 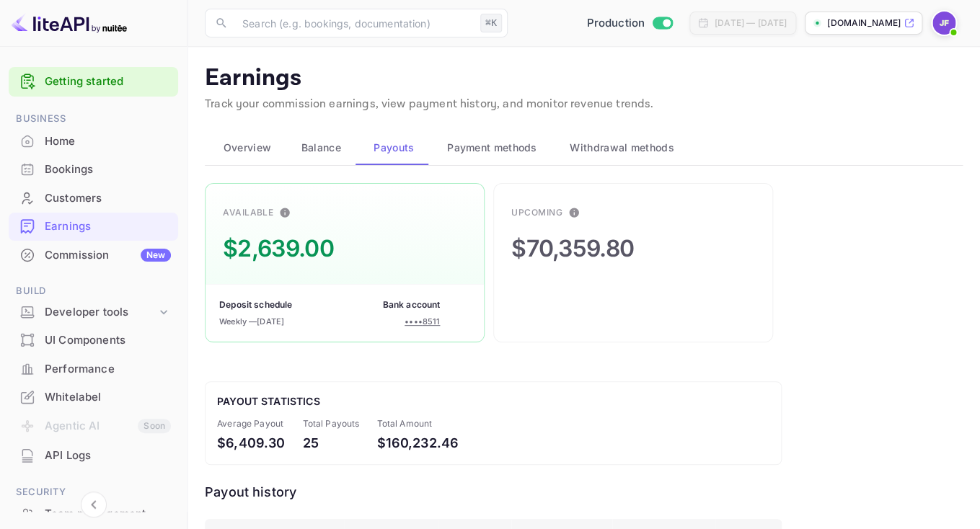 What do you see at coordinates (279, 249) in the screenshot?
I see `div: $2,639.00` at bounding box center [279, 249].